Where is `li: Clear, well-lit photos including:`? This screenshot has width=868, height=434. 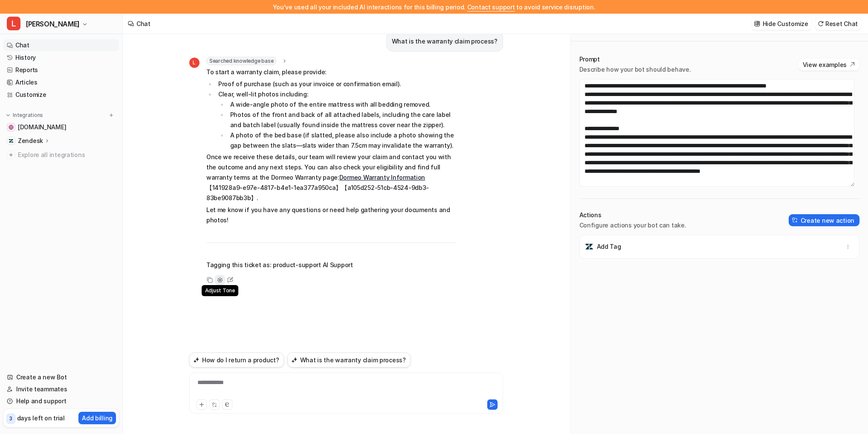 li: Clear, well-lit photos including: is located at coordinates (335, 120).